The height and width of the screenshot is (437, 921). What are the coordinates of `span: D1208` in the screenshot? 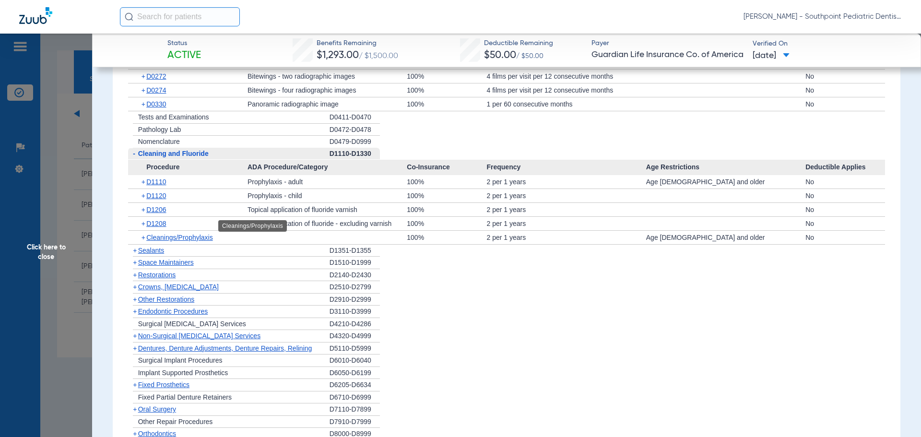 It's located at (156, 223).